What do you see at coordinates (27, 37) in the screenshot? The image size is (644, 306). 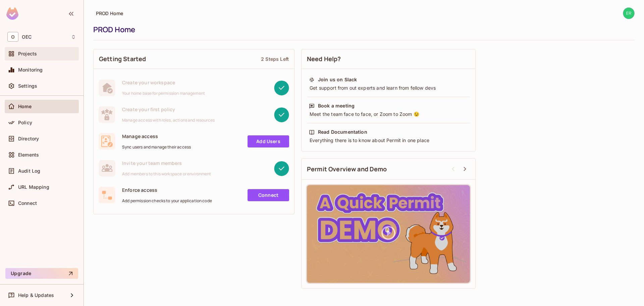 I see `span: Workspace: OEC` at bounding box center [27, 37].